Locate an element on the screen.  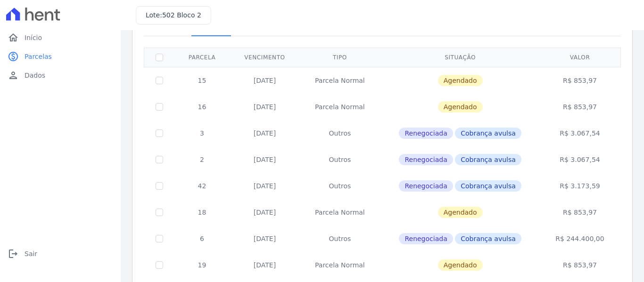
a: paidParcelas is located at coordinates (61, 56).